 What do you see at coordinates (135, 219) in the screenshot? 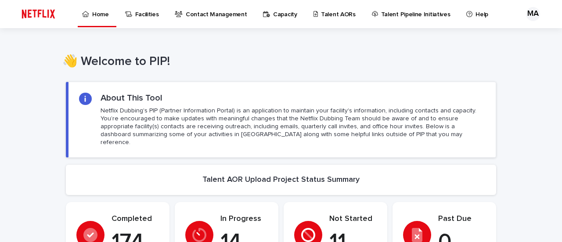
I see `p: Completed` at bounding box center [135, 219].